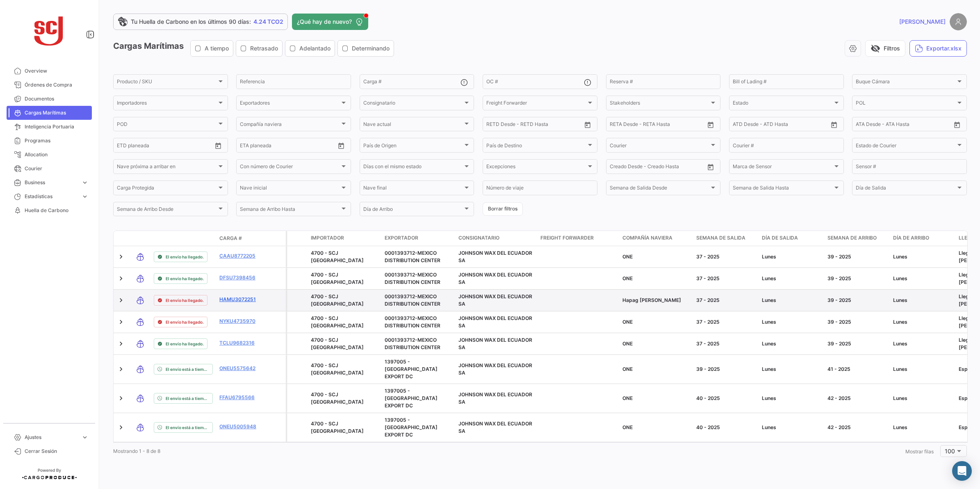  I want to click on span: Semana de Arribo Hasta, so click(290, 210).